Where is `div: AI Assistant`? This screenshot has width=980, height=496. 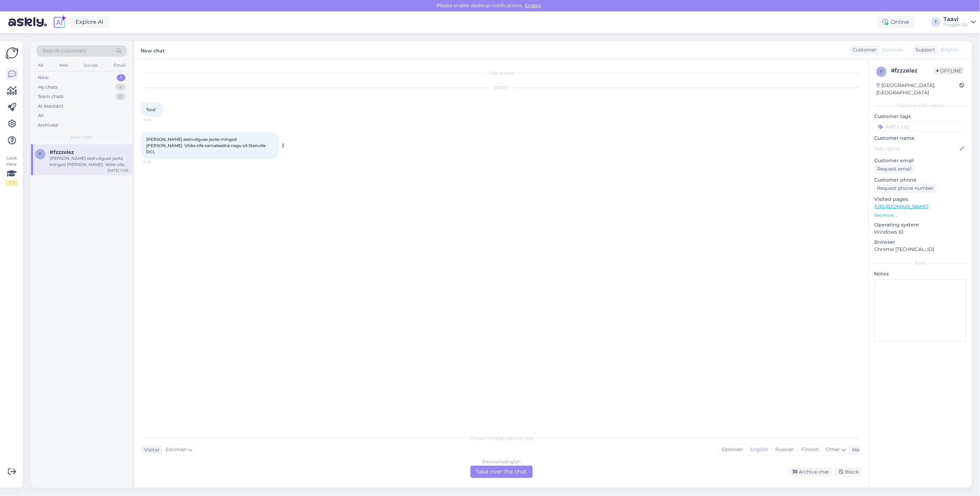
div: AI Assistant is located at coordinates (51, 107).